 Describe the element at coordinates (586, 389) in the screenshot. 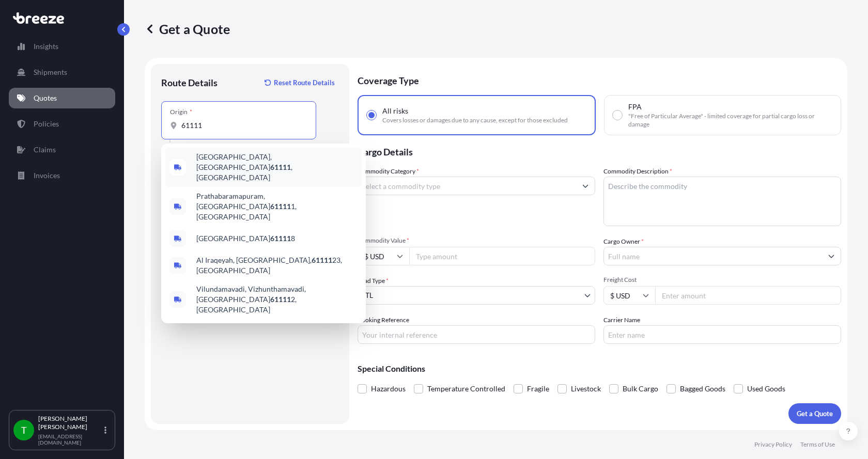

I see `span: Livestock` at that location.